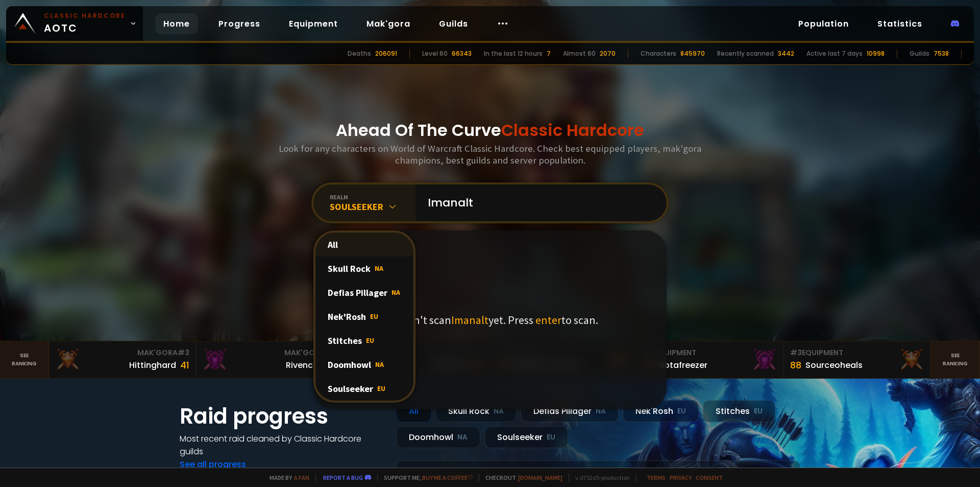  Describe the element at coordinates (834, 365) in the screenshot. I see `div: Sourceoheals` at that location.